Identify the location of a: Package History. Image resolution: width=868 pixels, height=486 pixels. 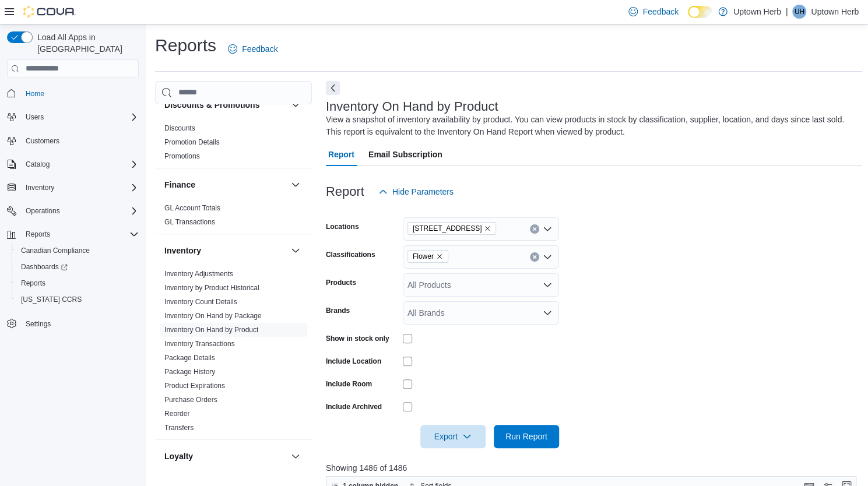
(190, 372).